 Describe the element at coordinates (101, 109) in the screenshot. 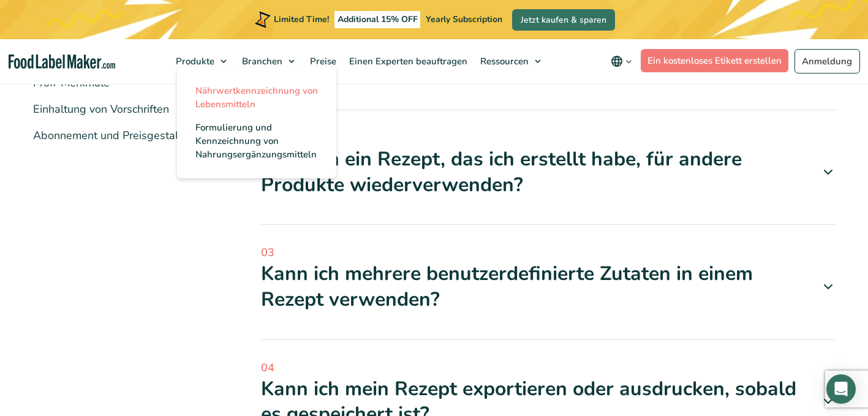

I see `a: Einhaltung von Vorschriften` at that location.